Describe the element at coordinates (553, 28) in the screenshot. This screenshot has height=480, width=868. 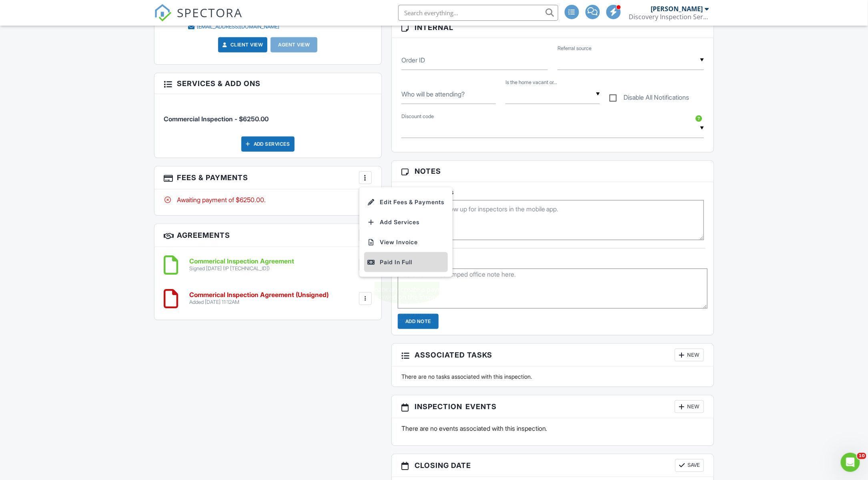
I see `h3: Internal` at that location.